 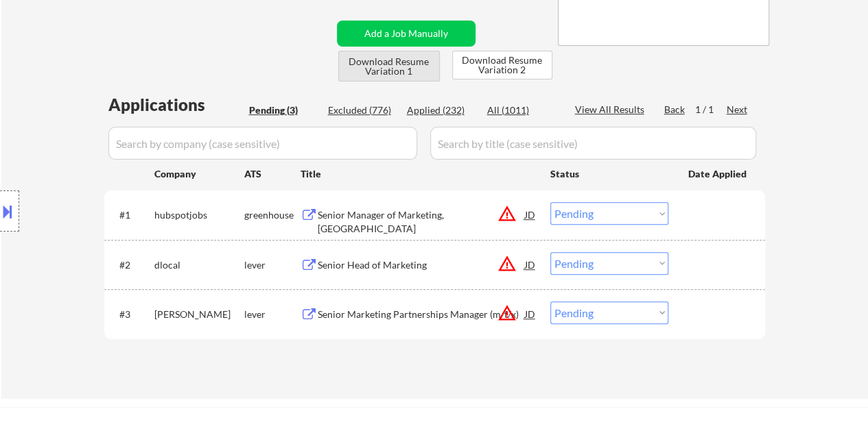 What do you see at coordinates (611, 110) in the screenshot?
I see `div: View All Results` at bounding box center [611, 110].